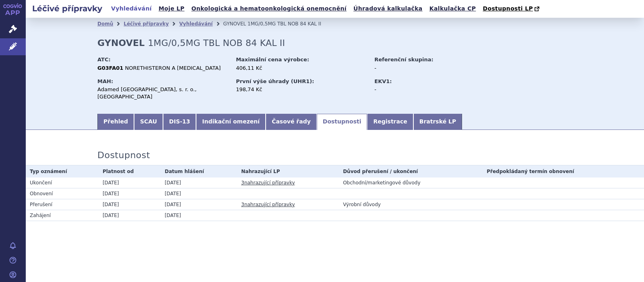  Describe the element at coordinates (199, 171) in the screenshot. I see `th: Datum hlášení` at that location.